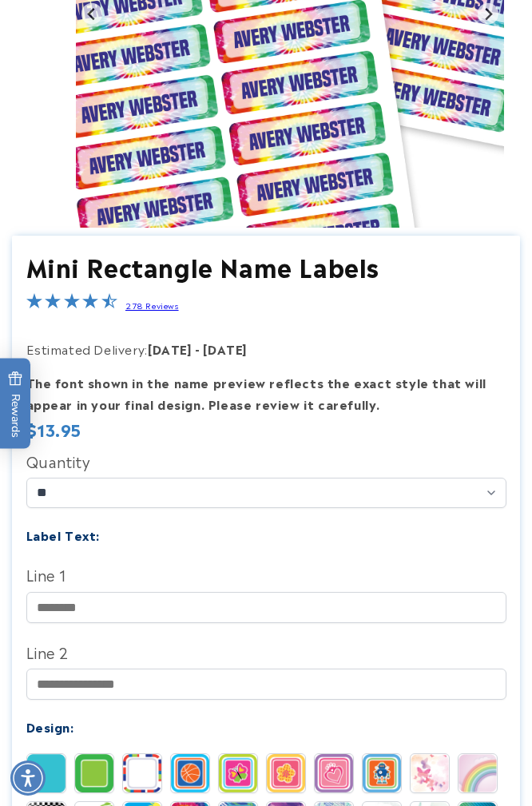 Image resolution: width=532 pixels, height=806 pixels. What do you see at coordinates (72, 304) in the screenshot?
I see `span: 4.7-star overall rating` at bounding box center [72, 304].